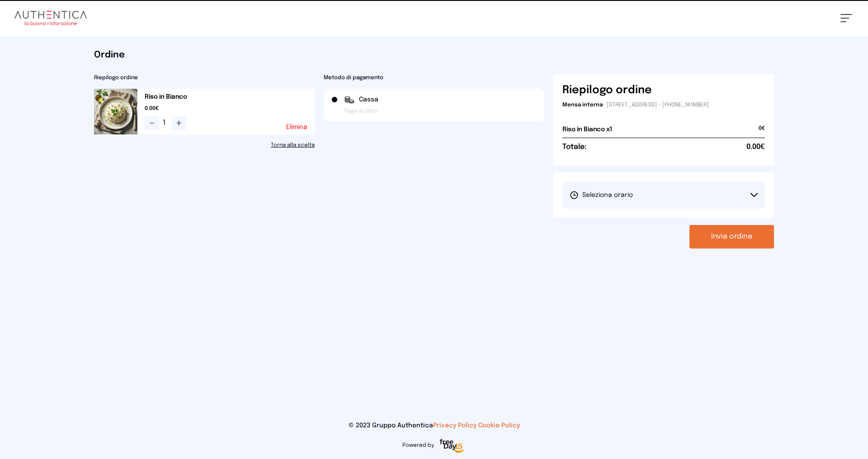 The height and width of the screenshot is (459, 868). Describe the element at coordinates (762, 132) in the screenshot. I see `span: 0€` at that location.